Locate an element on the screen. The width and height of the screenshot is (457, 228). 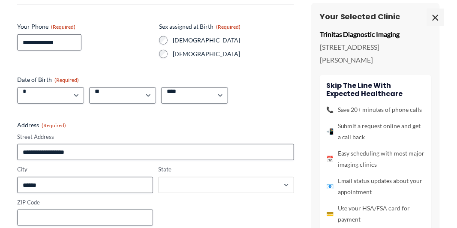
li: Easy scheduling with most major imaging clinics is located at coordinates (375, 158).